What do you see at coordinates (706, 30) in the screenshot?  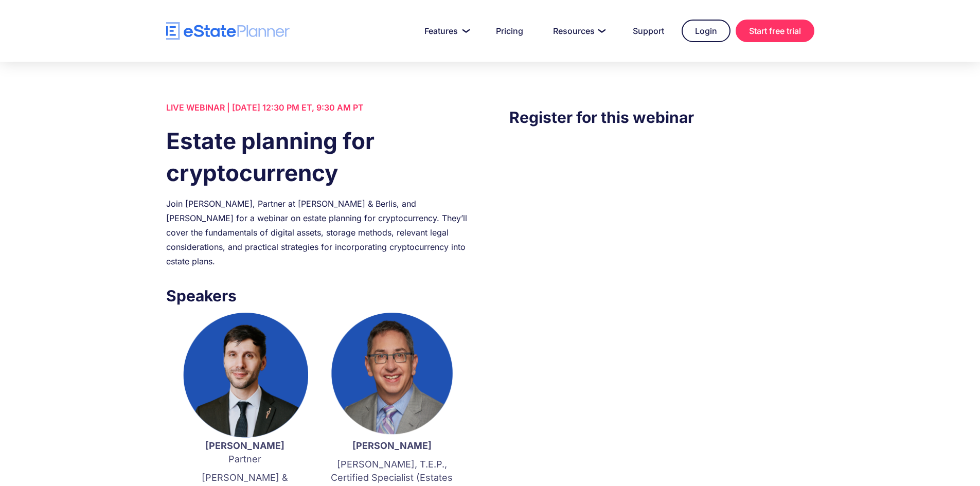 I see `a: Login` at bounding box center [706, 30].